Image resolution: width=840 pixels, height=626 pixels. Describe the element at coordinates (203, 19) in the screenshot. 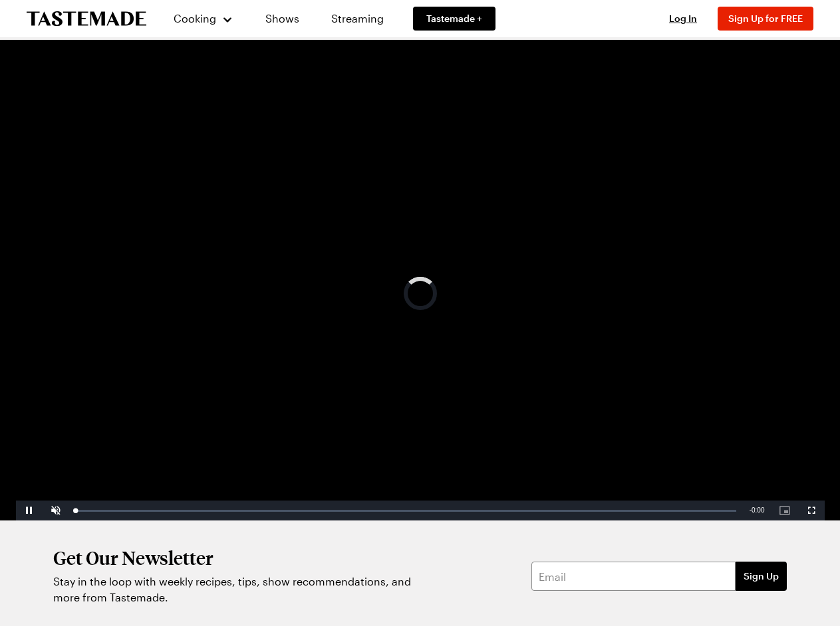

I see `button: Cooking` at that location.